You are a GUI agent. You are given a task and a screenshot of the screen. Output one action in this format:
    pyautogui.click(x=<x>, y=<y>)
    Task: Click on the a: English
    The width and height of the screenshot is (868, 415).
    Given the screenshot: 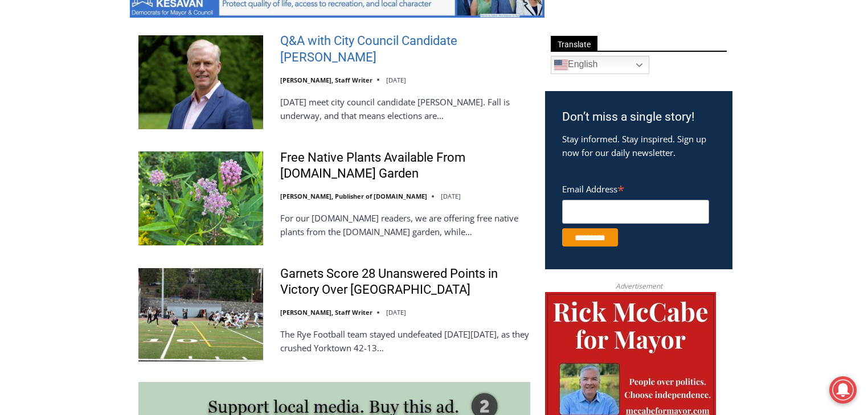 What is the action you would take?
    pyautogui.click(x=600, y=65)
    